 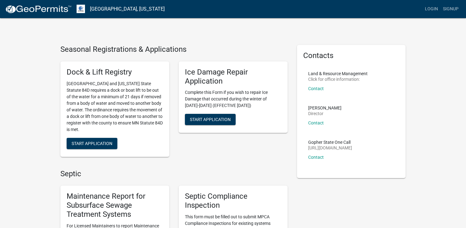 What do you see at coordinates (115, 72) in the screenshot?
I see `h5: Dock & Lift Registry` at bounding box center [115, 72].